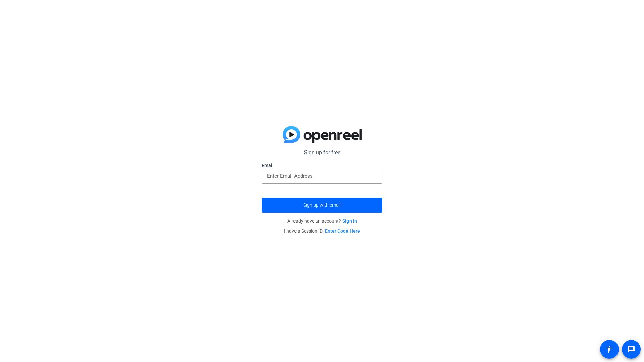  I want to click on a: Enter Code Here, so click(343, 231).